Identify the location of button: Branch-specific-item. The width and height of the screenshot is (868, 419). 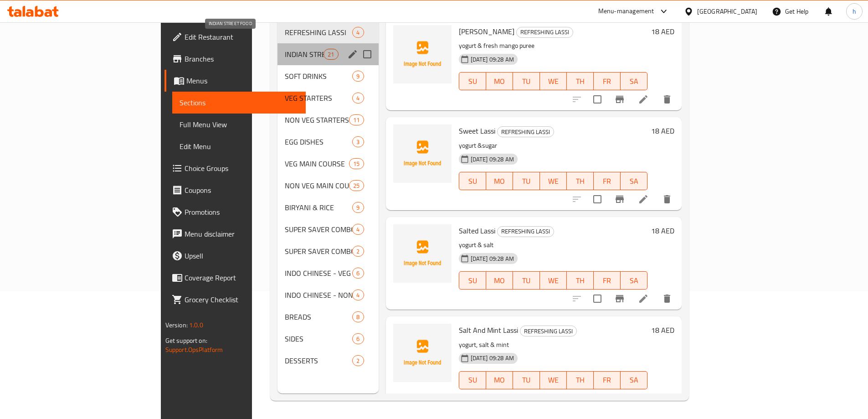
(619, 200).